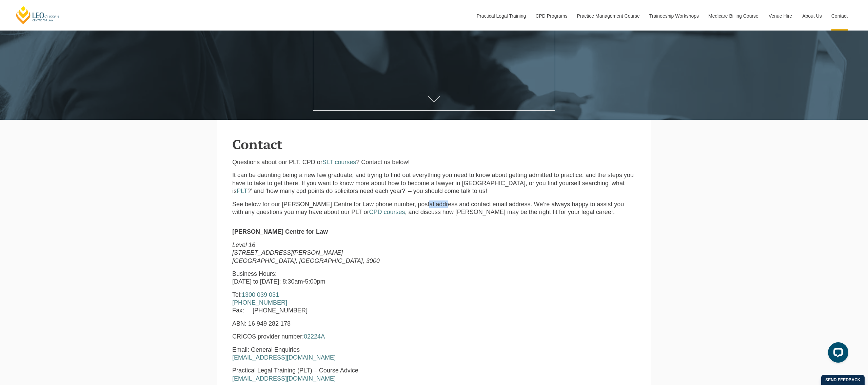  What do you see at coordinates (780, 16) in the screenshot?
I see `a: Venue Hire` at bounding box center [780, 16].